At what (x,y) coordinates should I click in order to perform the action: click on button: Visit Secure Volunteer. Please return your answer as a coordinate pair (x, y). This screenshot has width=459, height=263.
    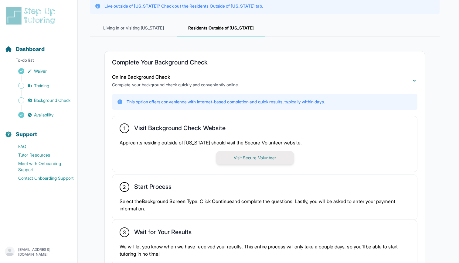
    Looking at the image, I should click on (255, 158).